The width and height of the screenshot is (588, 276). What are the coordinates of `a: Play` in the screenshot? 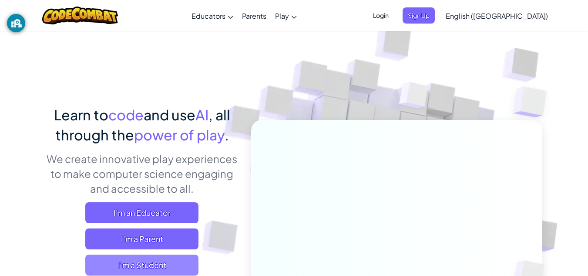 It's located at (286, 16).